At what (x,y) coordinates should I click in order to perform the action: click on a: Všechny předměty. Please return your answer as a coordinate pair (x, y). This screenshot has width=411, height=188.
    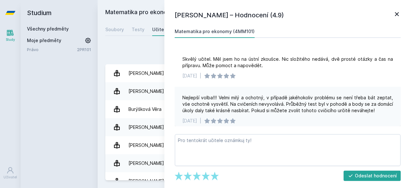
    Looking at the image, I should click on (48, 29).